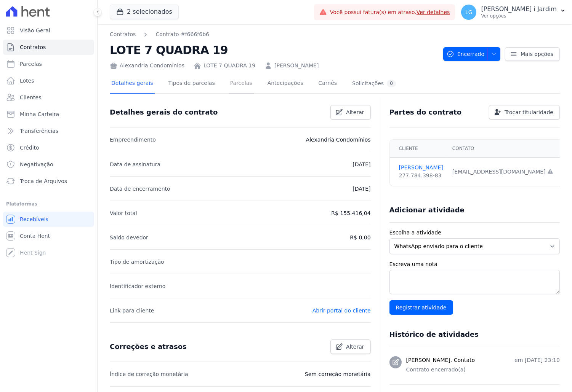 The image size is (572, 392). I want to click on span: LG, so click(469, 12).